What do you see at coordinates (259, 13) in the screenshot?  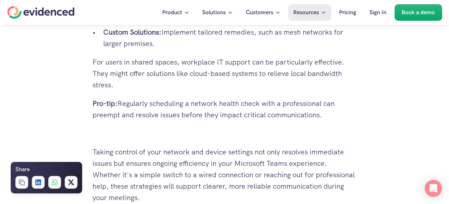 I see `p: Customers` at bounding box center [259, 13].